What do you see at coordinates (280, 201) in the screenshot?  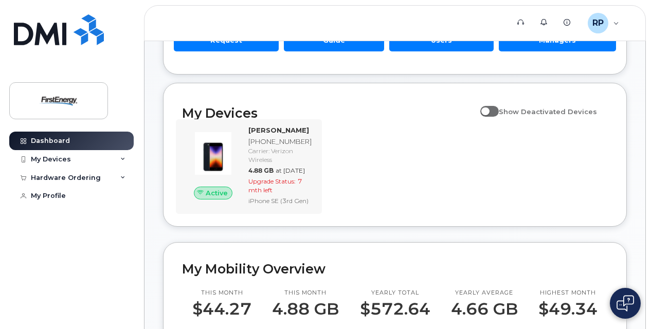 I see `div: iPhone SE (3rd Gen)` at bounding box center [280, 201].